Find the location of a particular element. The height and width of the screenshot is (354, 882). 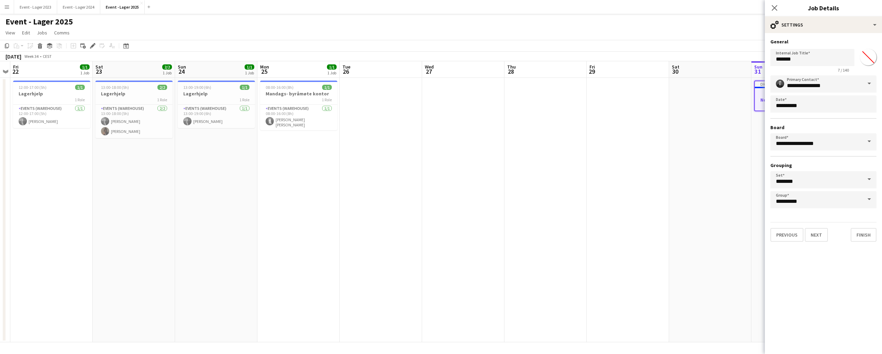

span: Week 34 is located at coordinates (31, 56).